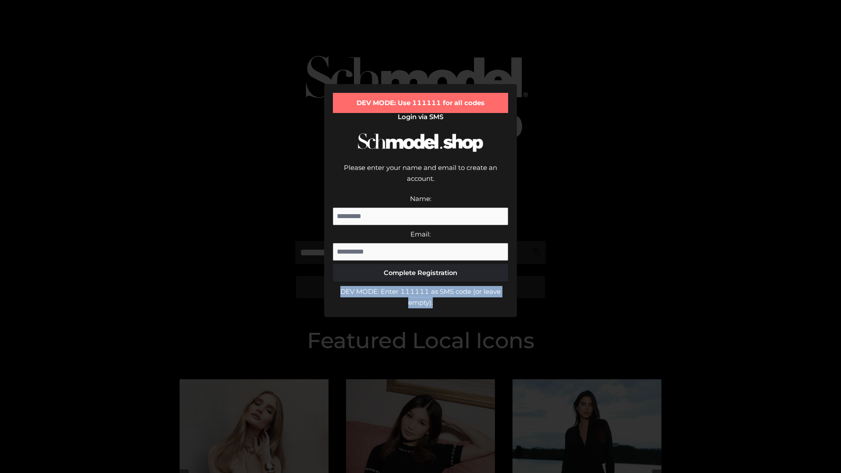 The width and height of the screenshot is (841, 473). I want to click on h2: Login via SMS, so click(421, 117).